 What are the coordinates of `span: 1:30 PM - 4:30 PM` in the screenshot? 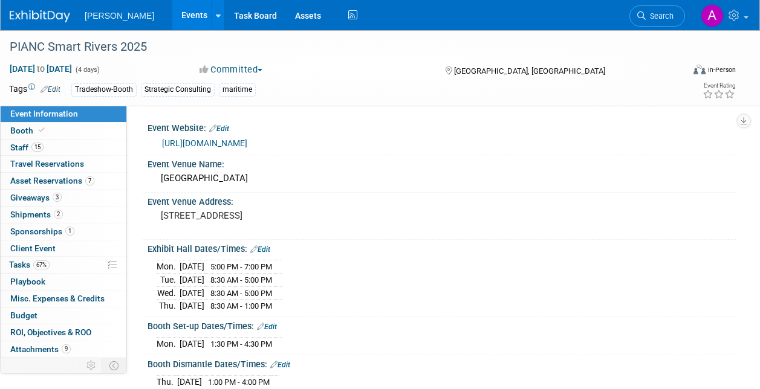 It's located at (241, 344).